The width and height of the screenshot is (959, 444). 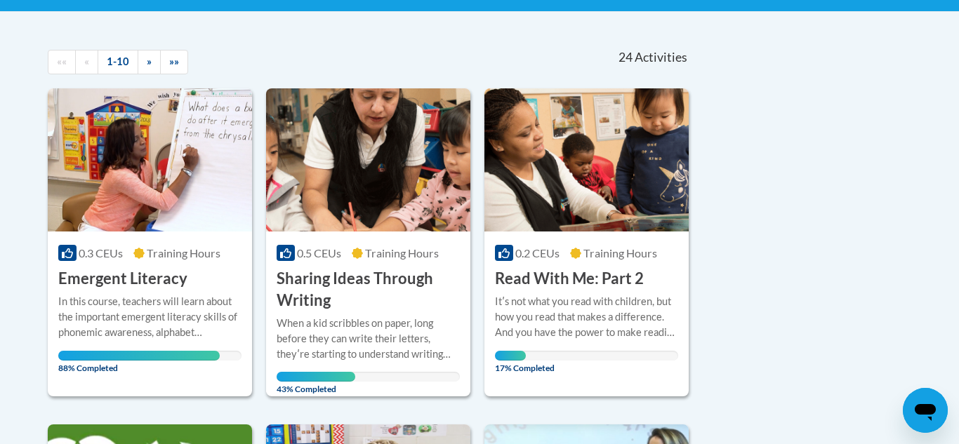 I want to click on a: Next, so click(x=149, y=62).